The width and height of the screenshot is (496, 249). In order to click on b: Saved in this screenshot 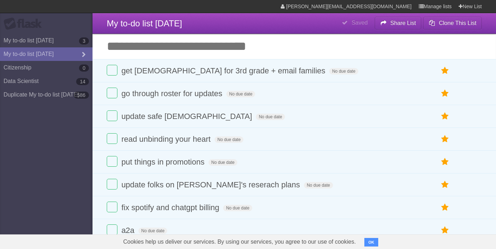, I will do `click(360, 22)`.